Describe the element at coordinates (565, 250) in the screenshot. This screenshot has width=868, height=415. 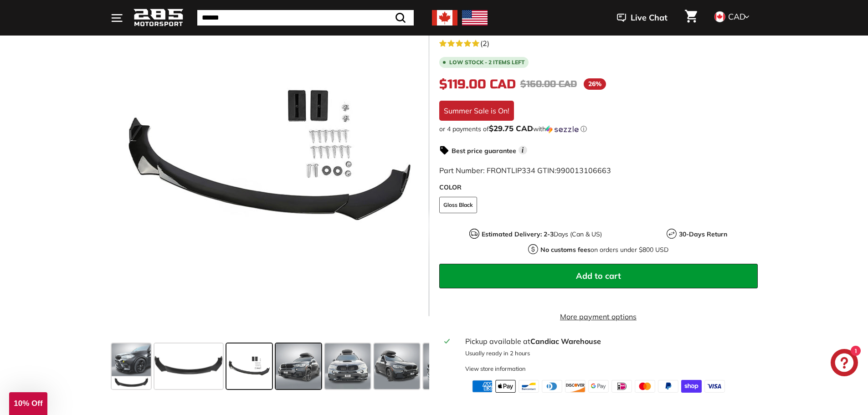
I see `strong: No customs fees` at that location.